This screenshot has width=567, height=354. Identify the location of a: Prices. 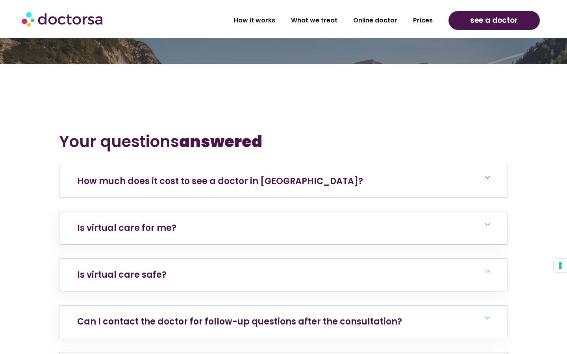
(423, 20).